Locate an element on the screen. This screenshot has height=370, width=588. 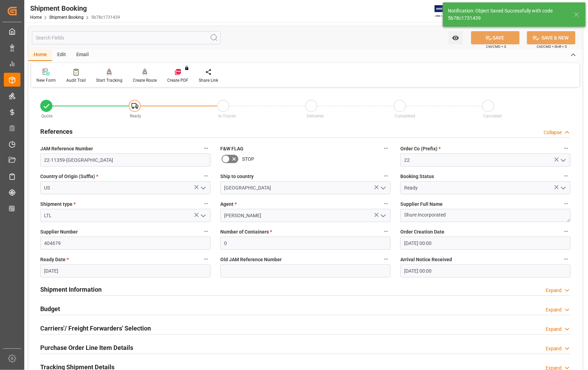
span: Number of Containers is located at coordinates (246, 232).